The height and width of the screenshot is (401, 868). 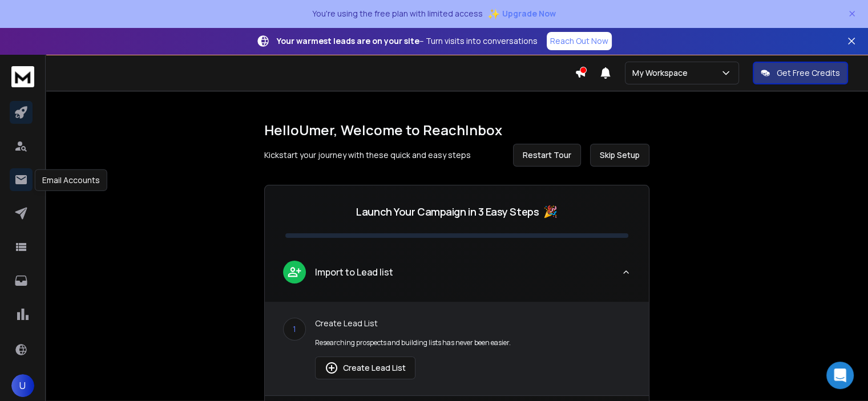 What do you see at coordinates (447, 212) in the screenshot?
I see `p: Launch Your Campaign in 3 Easy Steps` at bounding box center [447, 212].